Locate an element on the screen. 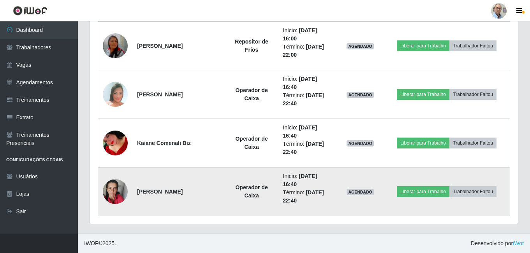 The height and width of the screenshot is (253, 530). img: 1748055725506.jpeg is located at coordinates (115, 143).